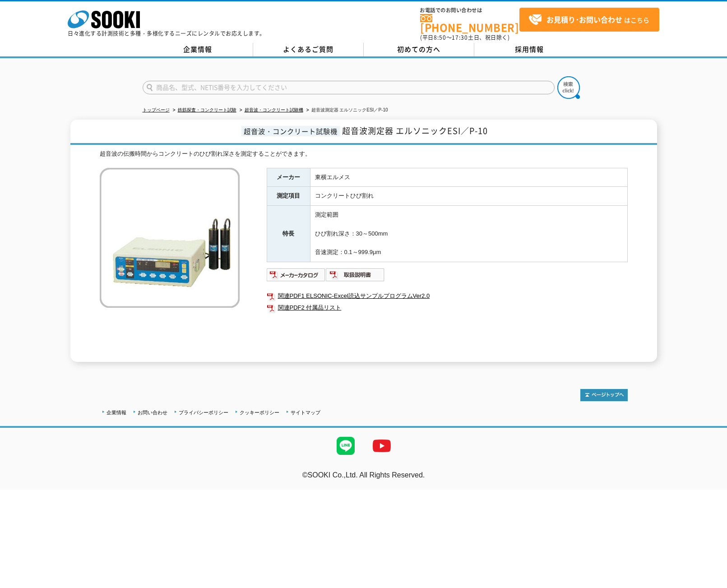 The width and height of the screenshot is (727, 588). What do you see at coordinates (355, 275) in the screenshot?
I see `img: 取扱説明書` at bounding box center [355, 275].